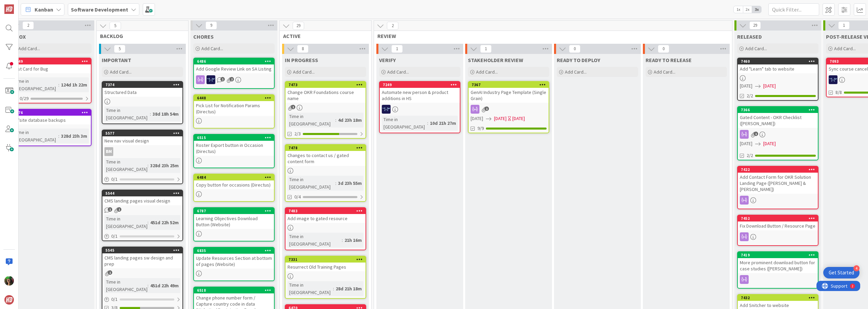 The width and height of the screenshot is (868, 309). What do you see at coordinates (326, 264) in the screenshot?
I see `div: 7331Resurrect Old Training Pages` at bounding box center [326, 264].